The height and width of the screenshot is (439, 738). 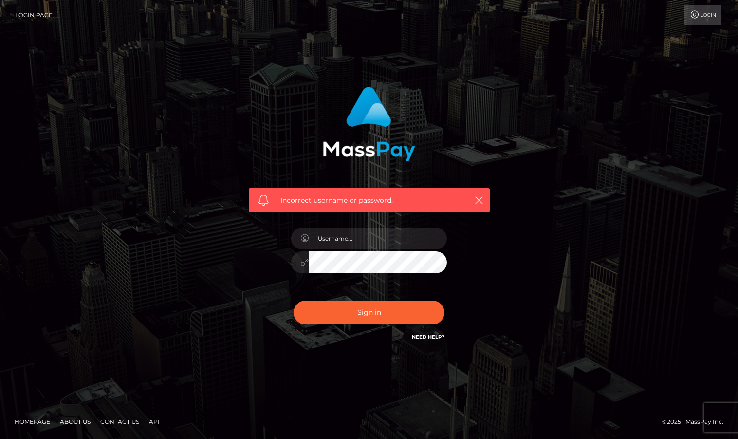 What do you see at coordinates (378, 238) in the screenshot?
I see `input: Username...` at bounding box center [378, 238].